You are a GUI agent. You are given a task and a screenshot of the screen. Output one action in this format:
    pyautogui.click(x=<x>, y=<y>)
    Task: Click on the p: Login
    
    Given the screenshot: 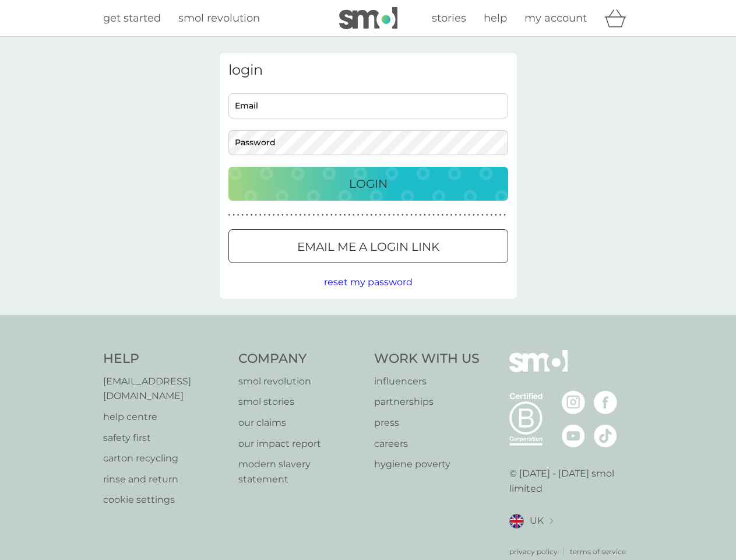 What is the action you would take?
    pyautogui.click(x=369, y=183)
    